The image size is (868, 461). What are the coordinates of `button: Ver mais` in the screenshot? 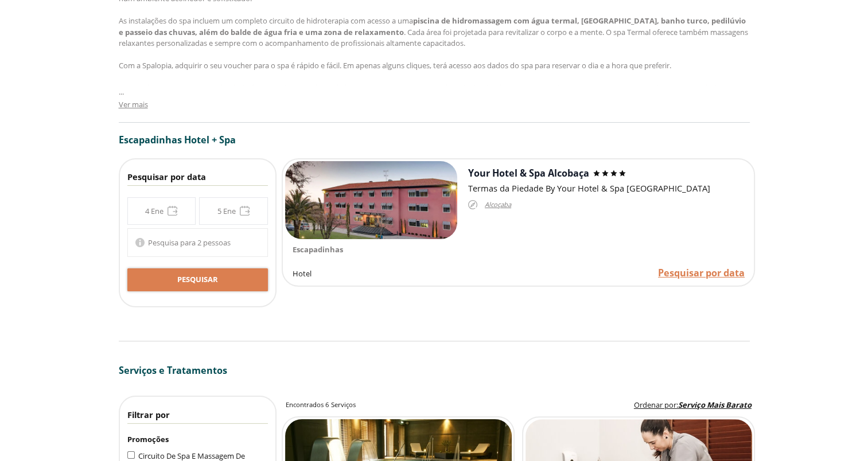 It's located at (133, 105).